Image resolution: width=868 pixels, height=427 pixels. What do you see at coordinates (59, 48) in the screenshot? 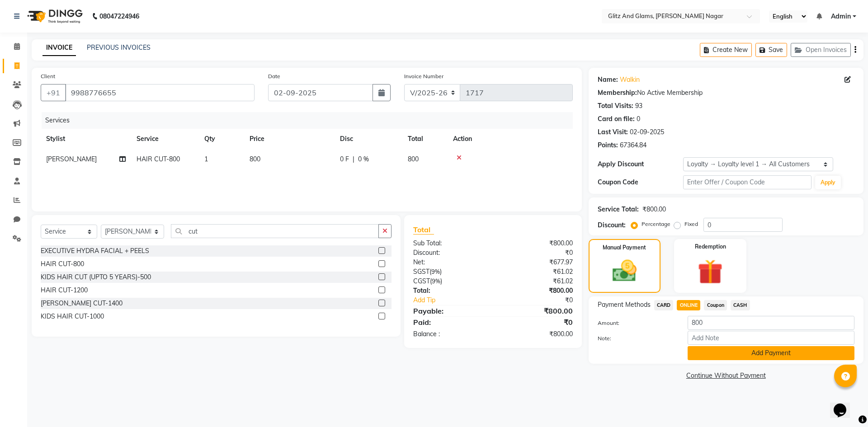
I see `a: INVOICE` at bounding box center [59, 48].